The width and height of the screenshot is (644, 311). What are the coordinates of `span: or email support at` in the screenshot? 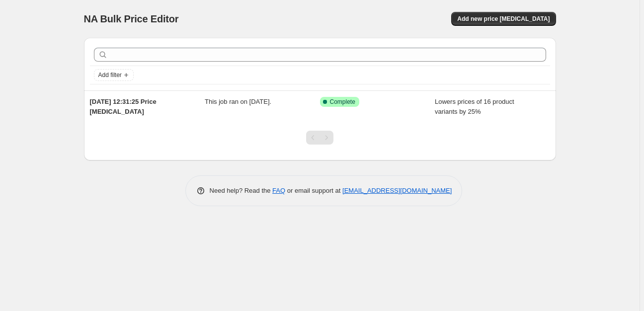 It's located at (314, 191).